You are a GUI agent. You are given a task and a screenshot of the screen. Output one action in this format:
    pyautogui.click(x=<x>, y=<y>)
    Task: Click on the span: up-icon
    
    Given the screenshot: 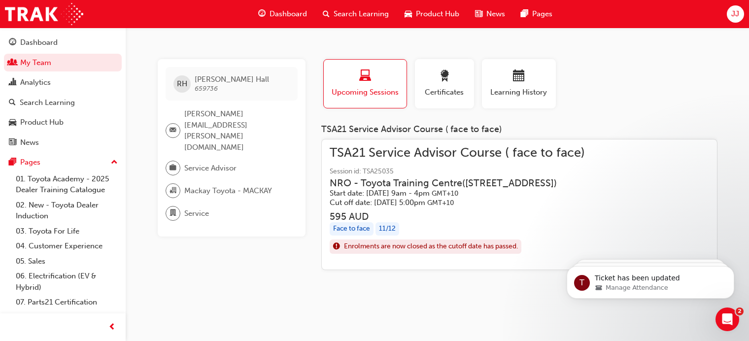 What is the action you would take?
    pyautogui.click(x=114, y=163)
    